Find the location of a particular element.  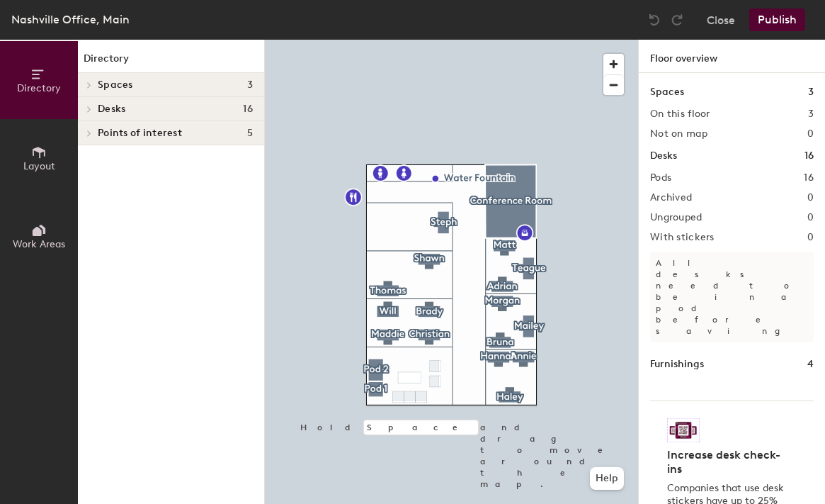

h1: Floor overview is located at coordinates (732, 56).